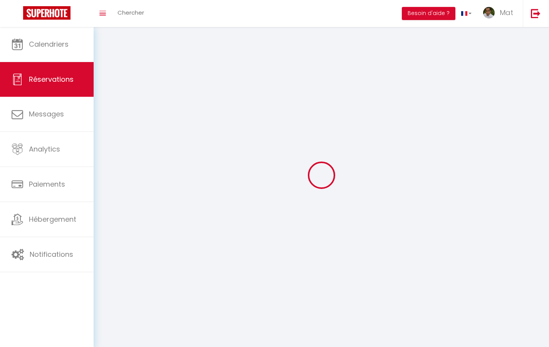 Image resolution: width=549 pixels, height=347 pixels. What do you see at coordinates (131, 12) in the screenshot?
I see `span: Chercher` at bounding box center [131, 12].